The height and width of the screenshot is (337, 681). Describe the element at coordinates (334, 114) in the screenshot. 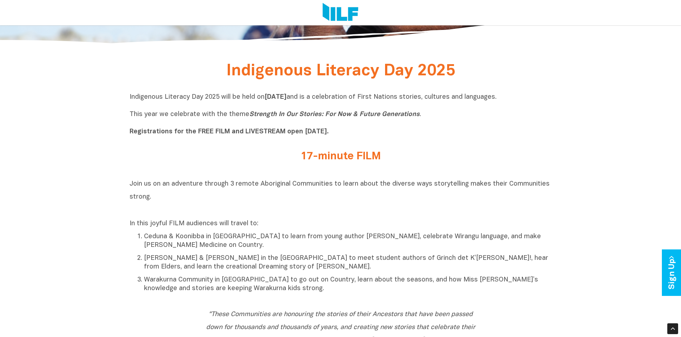

I see `i: Strength In Our Stories: For Now & Future Generations` at that location.